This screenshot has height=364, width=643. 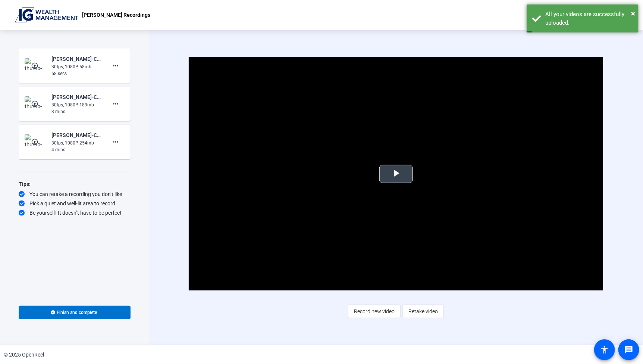 I want to click on button: Record new video, so click(x=374, y=311).